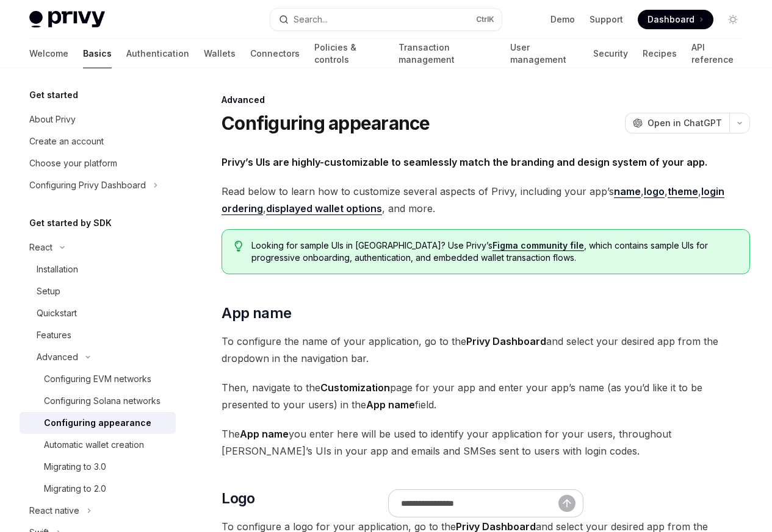  Describe the element at coordinates (670, 19) in the screenshot. I see `span: Dashboard` at that location.